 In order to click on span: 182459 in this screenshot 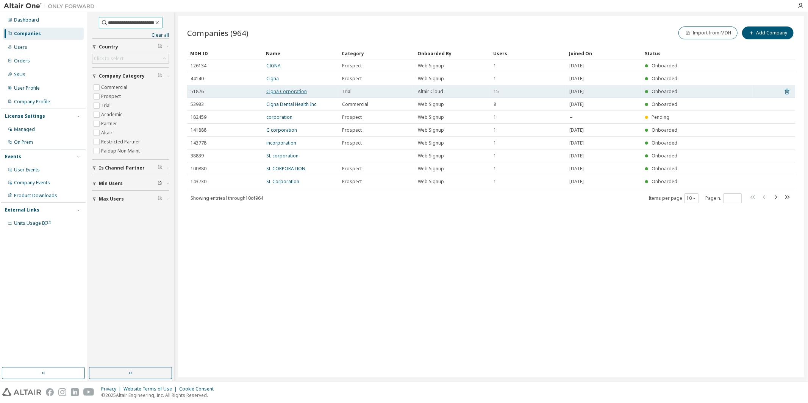, I will do `click(198, 117)`.